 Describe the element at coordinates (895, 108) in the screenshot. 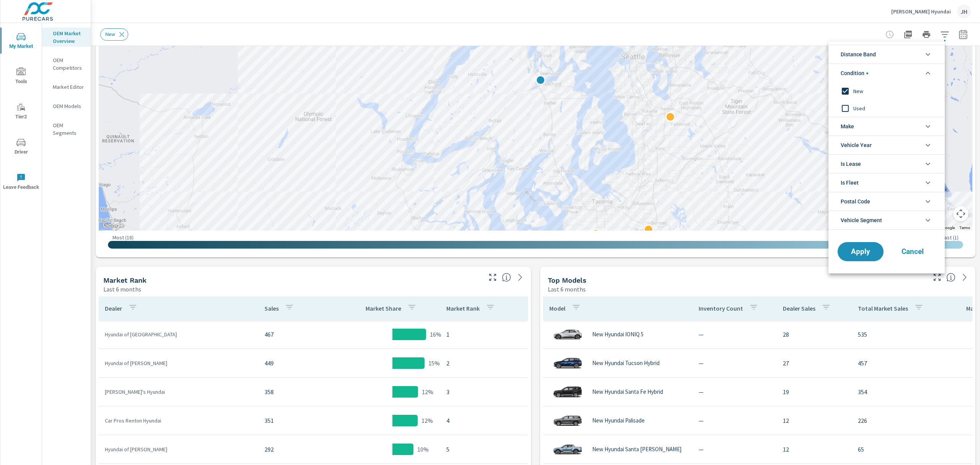

I see `span: Used` at that location.